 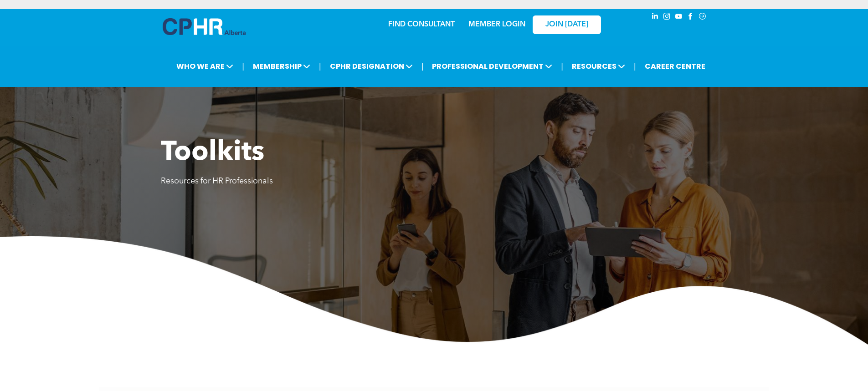 I want to click on a: FIND CONSULTANT, so click(x=422, y=25).